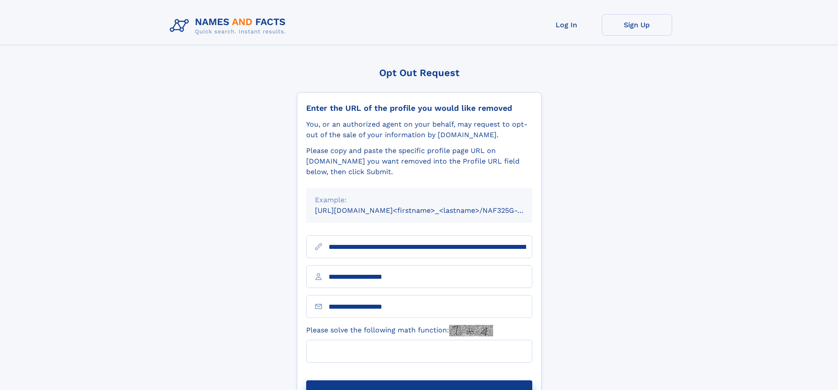 The image size is (838, 390). What do you see at coordinates (637, 25) in the screenshot?
I see `a: Sign Up` at bounding box center [637, 25].